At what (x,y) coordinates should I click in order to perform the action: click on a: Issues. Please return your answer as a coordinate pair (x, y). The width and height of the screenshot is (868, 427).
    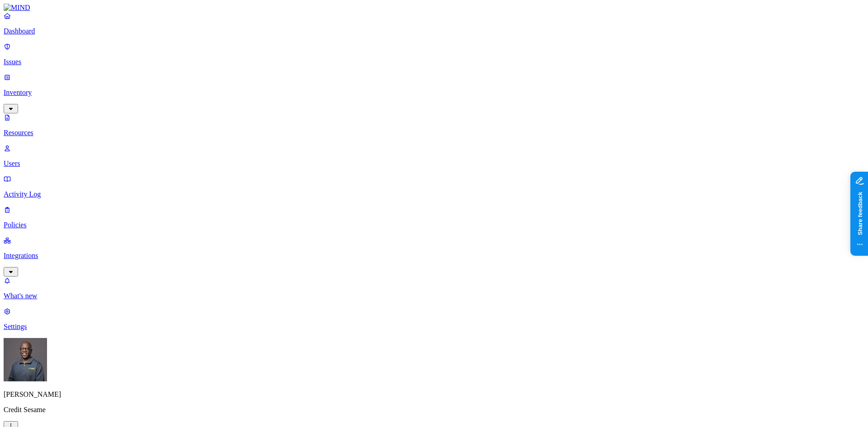
    Looking at the image, I should click on (434, 54).